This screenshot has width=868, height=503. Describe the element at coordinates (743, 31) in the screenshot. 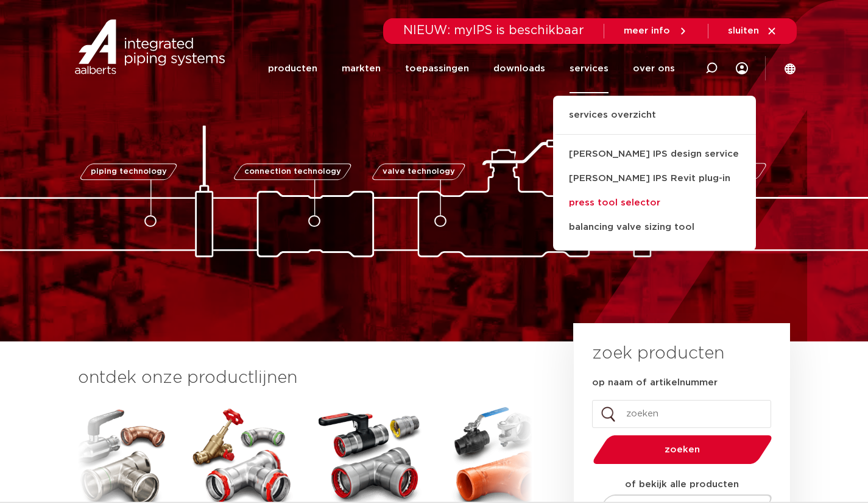

I see `span: sluiten` at that location.